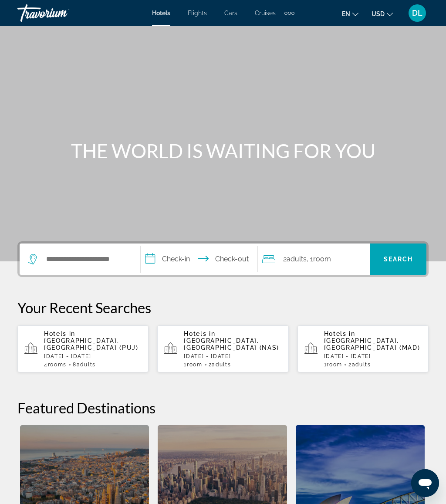 This screenshot has height=504, width=446. Describe the element at coordinates (197, 13) in the screenshot. I see `span: Flights` at that location.